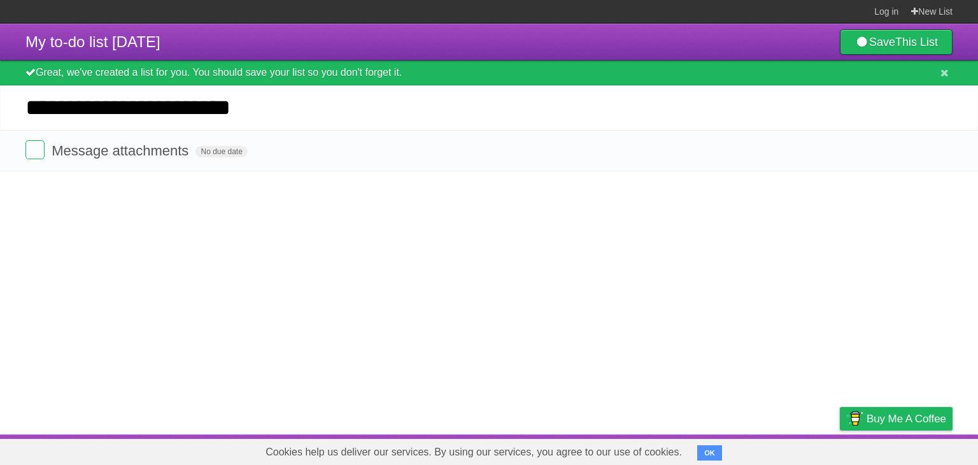 The height and width of the screenshot is (465, 978). Describe the element at coordinates (709, 453) in the screenshot. I see `button: OK` at that location.